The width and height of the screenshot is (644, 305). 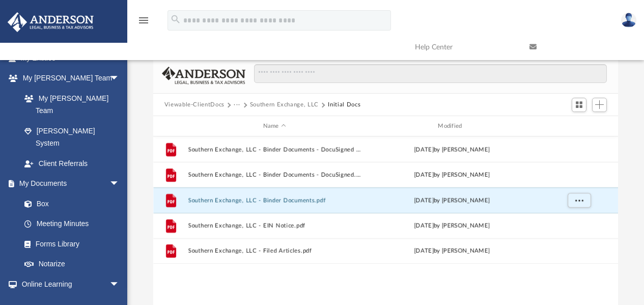 What do you see at coordinates (274, 126) in the screenshot?
I see `div: Name` at bounding box center [274, 126].